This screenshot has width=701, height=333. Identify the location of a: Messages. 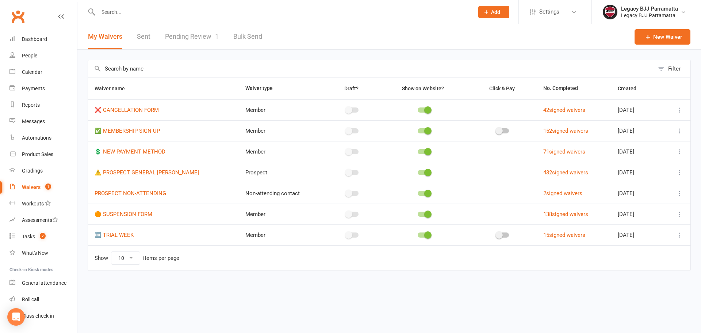
(43, 121).